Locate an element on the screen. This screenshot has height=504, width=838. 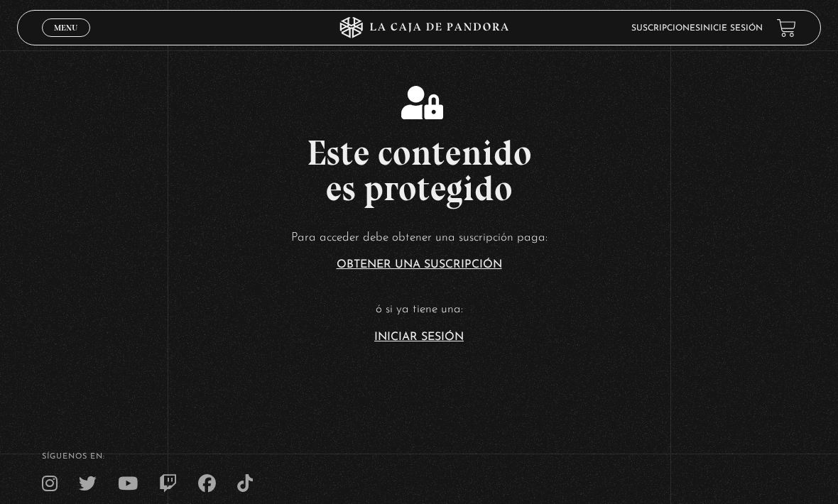
a: View your shopping cart is located at coordinates (786, 28).